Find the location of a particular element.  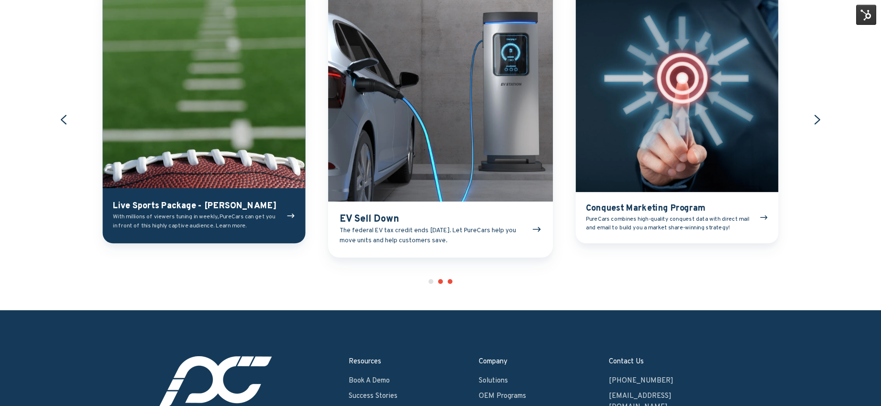

a: Company is located at coordinates (493, 361).